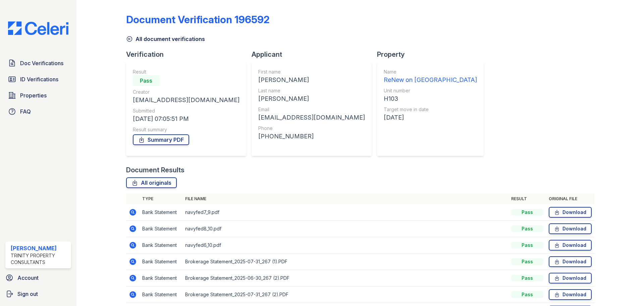 The height and width of the screenshot is (306, 644). What do you see at coordinates (38, 79) in the screenshot?
I see `a: ID Verifications` at bounding box center [38, 79].